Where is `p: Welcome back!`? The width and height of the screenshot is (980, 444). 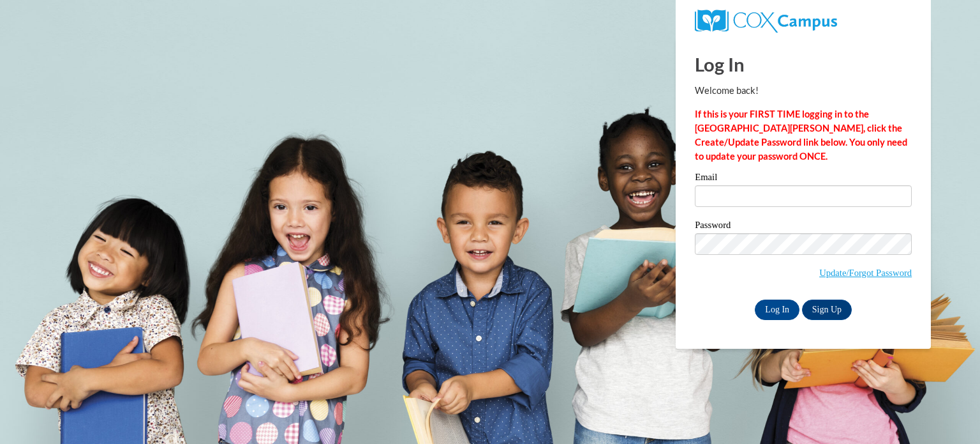 p: Welcome back! is located at coordinates (804, 90).